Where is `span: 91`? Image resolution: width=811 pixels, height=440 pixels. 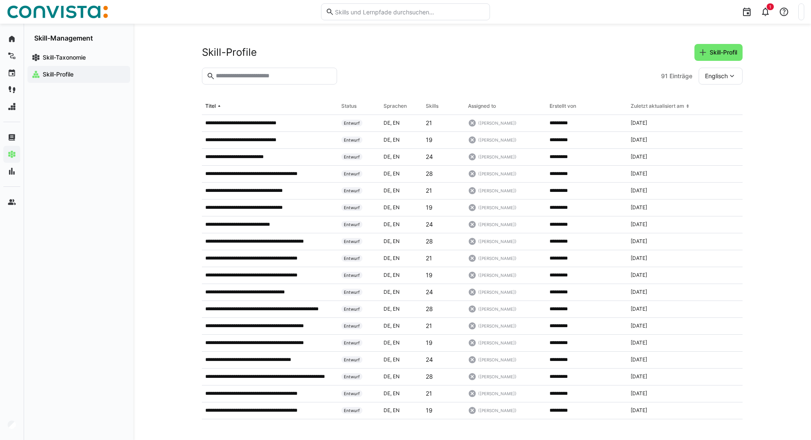
span: 91 is located at coordinates (664, 76).